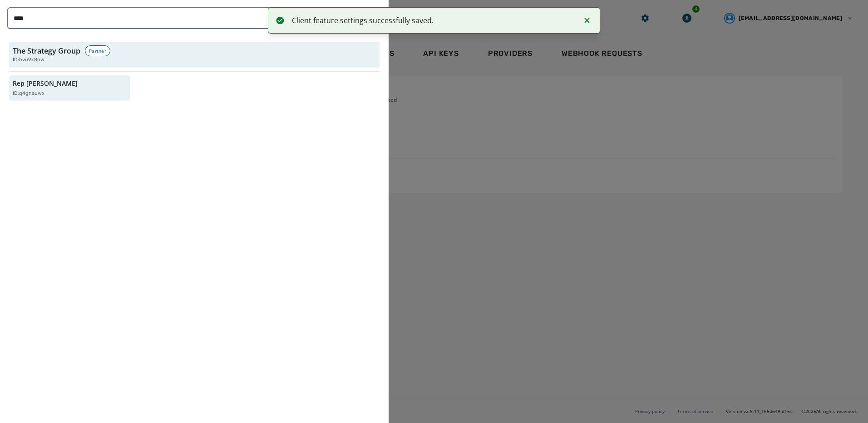 The width and height of the screenshot is (868, 423). I want to click on div: Client feature settings successfully saved., so click(433, 21).